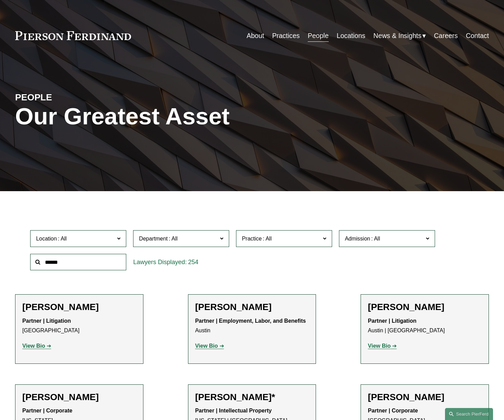 This screenshot has width=504, height=420. What do you see at coordinates (255, 36) in the screenshot?
I see `a: About` at bounding box center [255, 36].